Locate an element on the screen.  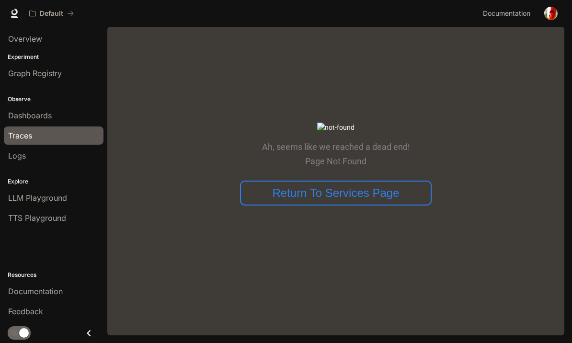
button: User avatar is located at coordinates (551, 13).